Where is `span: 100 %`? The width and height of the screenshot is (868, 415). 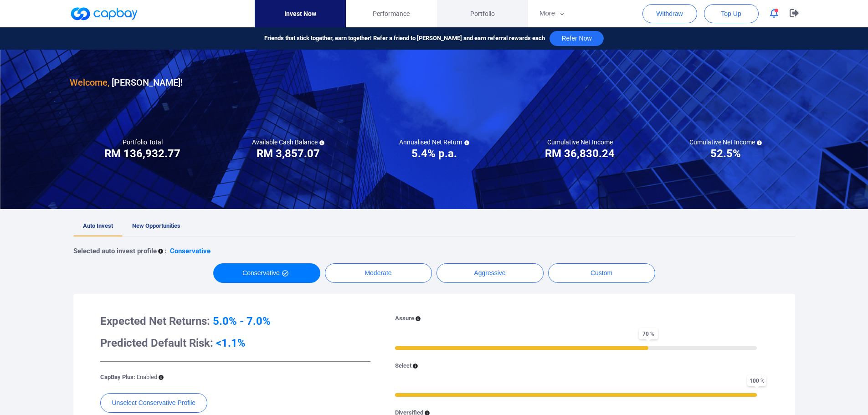
span: 100 % is located at coordinates (757, 380).